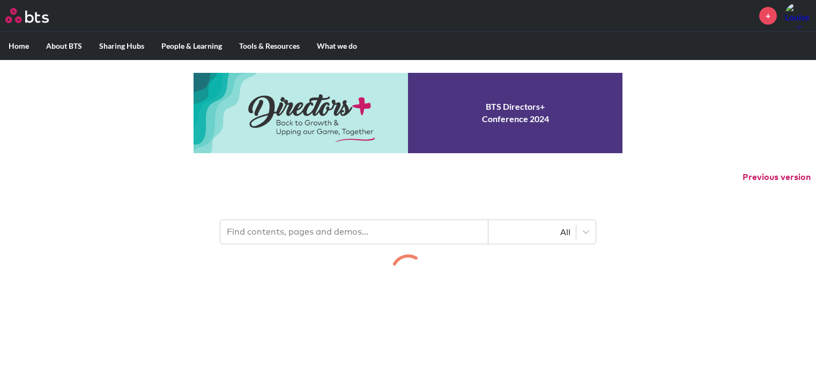 This screenshot has height=391, width=816. I want to click on button: Previous version, so click(777, 178).